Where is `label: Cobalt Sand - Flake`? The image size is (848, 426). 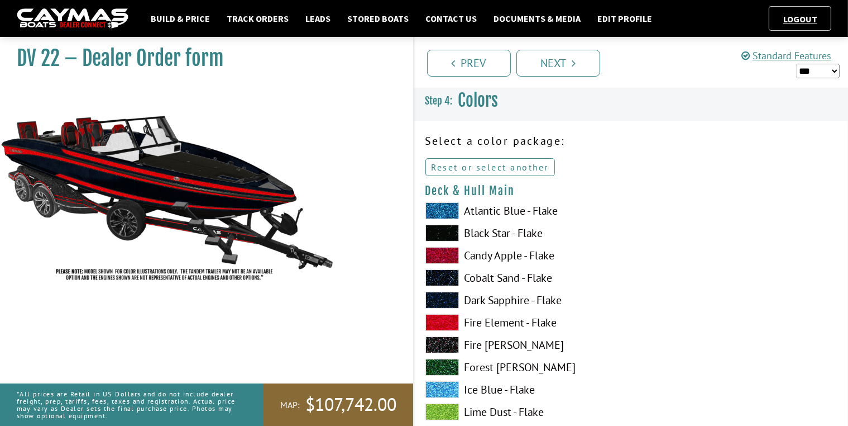 label: Cobalt Sand - Flake is located at coordinates (523, 278).